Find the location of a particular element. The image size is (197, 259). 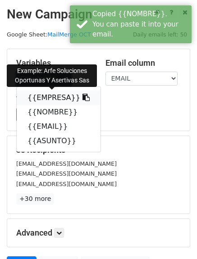

h2: New Campaign is located at coordinates (98, 14).